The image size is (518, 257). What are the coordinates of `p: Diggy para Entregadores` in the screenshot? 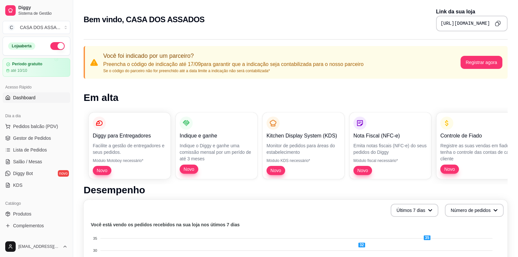 It's located at (130, 136).